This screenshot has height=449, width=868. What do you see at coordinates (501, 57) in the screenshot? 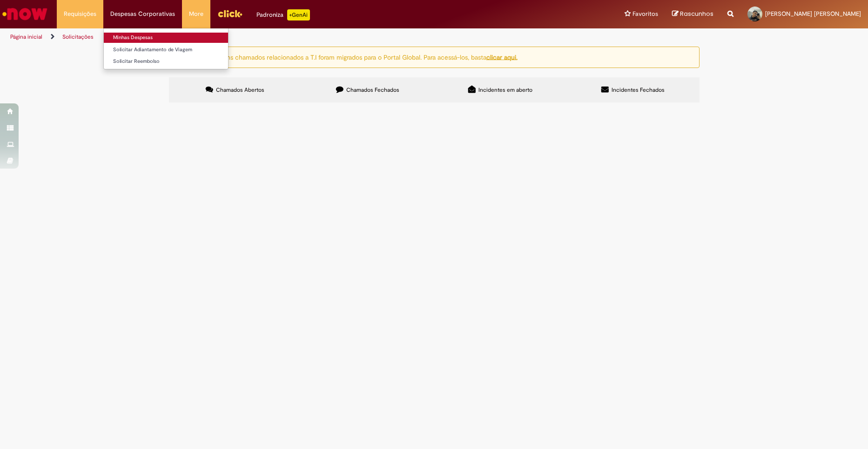
I see `u: clicar aqui.` at bounding box center [501, 57].